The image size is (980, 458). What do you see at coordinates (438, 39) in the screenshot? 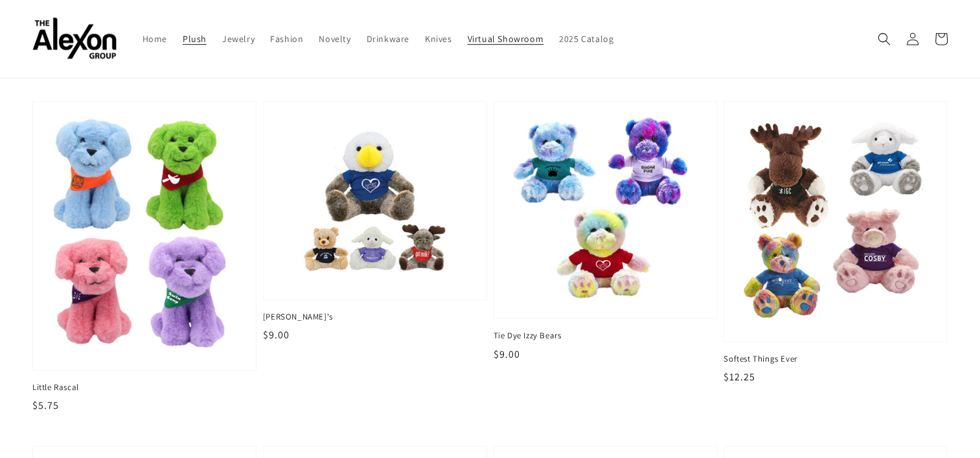
I see `span: Knives` at bounding box center [438, 39].